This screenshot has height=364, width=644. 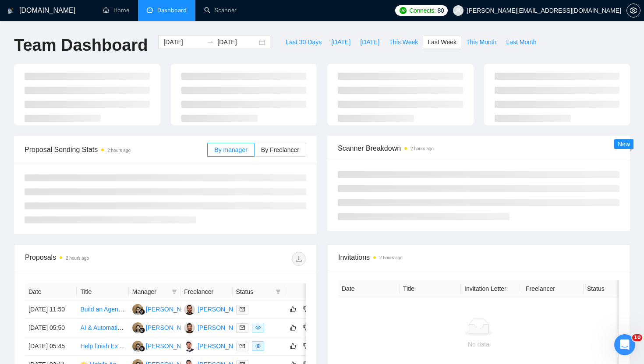 I want to click on td: Help finish Expo app, so click(x=103, y=347).